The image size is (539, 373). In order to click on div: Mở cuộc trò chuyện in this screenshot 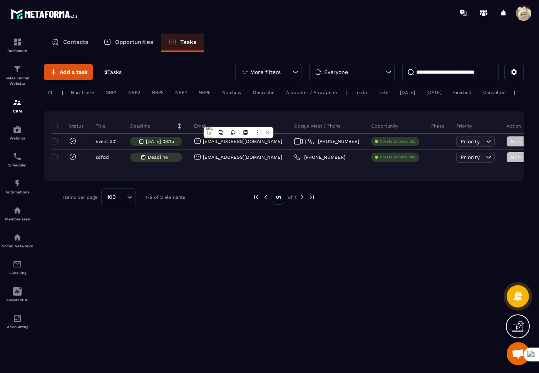, I will do `click(518, 353)`.